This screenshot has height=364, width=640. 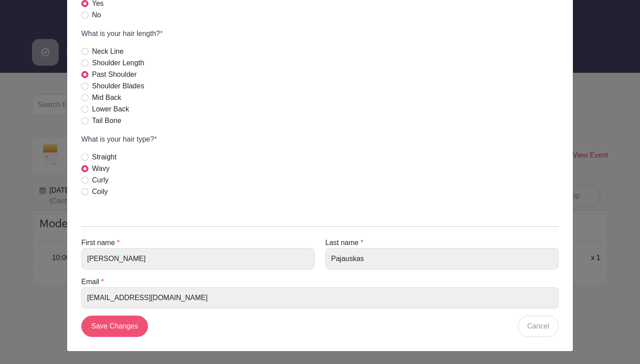 What do you see at coordinates (100, 192) in the screenshot?
I see `label: Coily` at bounding box center [100, 192].